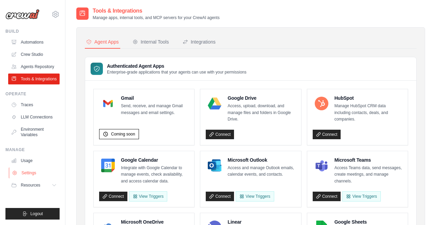 Image resolution: width=436 pixels, height=225 pixels. I want to click on a: Settings, so click(34, 173).